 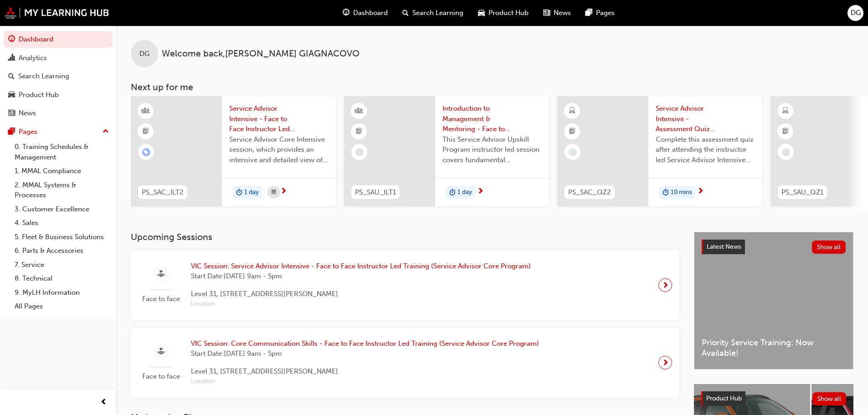 What do you see at coordinates (61, 306) in the screenshot?
I see `a: All Pages` at bounding box center [61, 306].